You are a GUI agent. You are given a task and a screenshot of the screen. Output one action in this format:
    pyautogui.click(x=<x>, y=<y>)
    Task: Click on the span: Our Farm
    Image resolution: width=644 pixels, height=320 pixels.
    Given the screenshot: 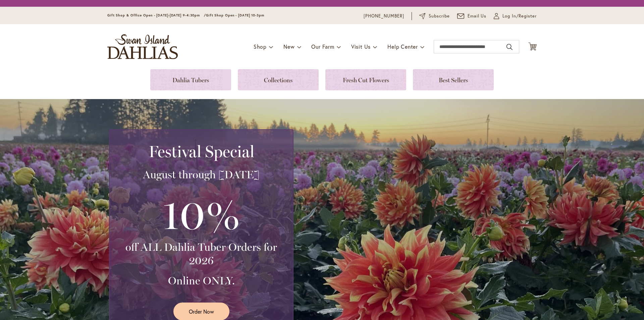 What is the action you would take?
    pyautogui.click(x=323, y=46)
    